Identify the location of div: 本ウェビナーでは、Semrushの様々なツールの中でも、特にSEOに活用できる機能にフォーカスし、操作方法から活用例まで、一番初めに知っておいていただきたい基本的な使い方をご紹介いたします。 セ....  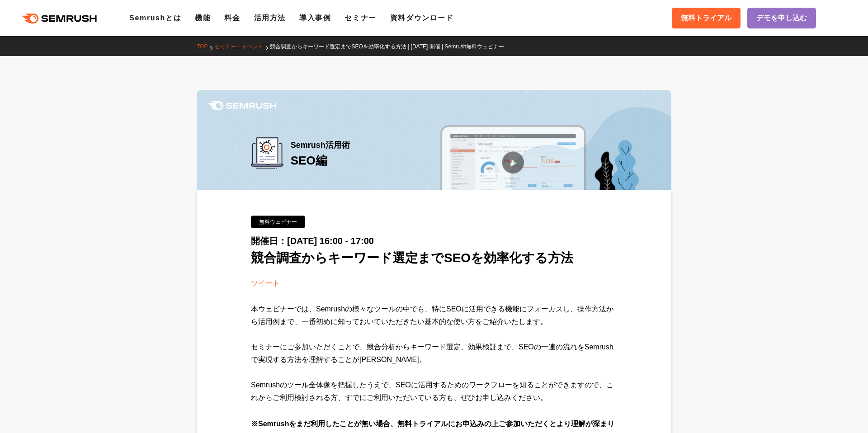
(434, 360).